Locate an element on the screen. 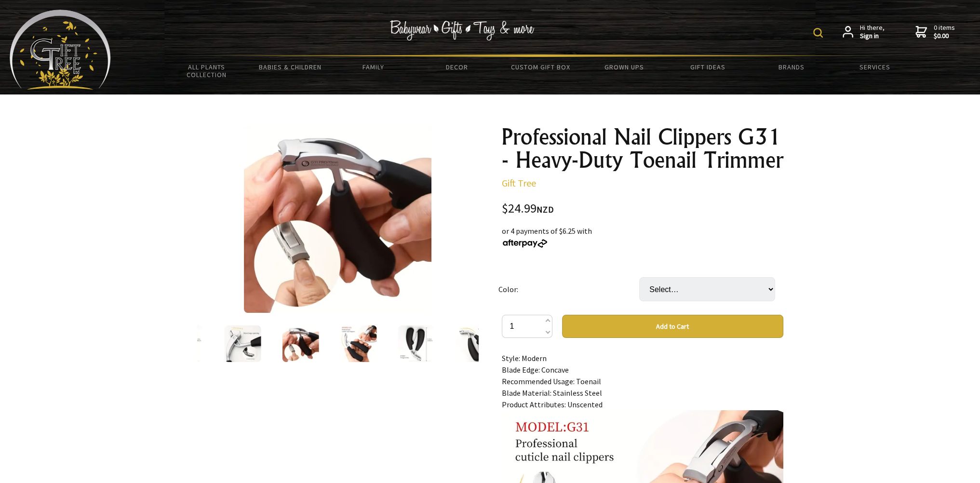 This screenshot has width=980, height=483. a: Decor is located at coordinates (456, 67).